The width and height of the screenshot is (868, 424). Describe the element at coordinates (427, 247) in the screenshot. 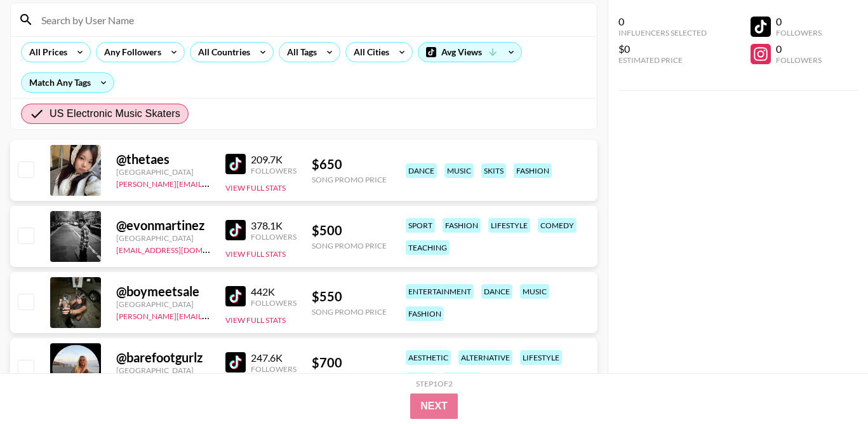

I see `div: teaching` at that location.